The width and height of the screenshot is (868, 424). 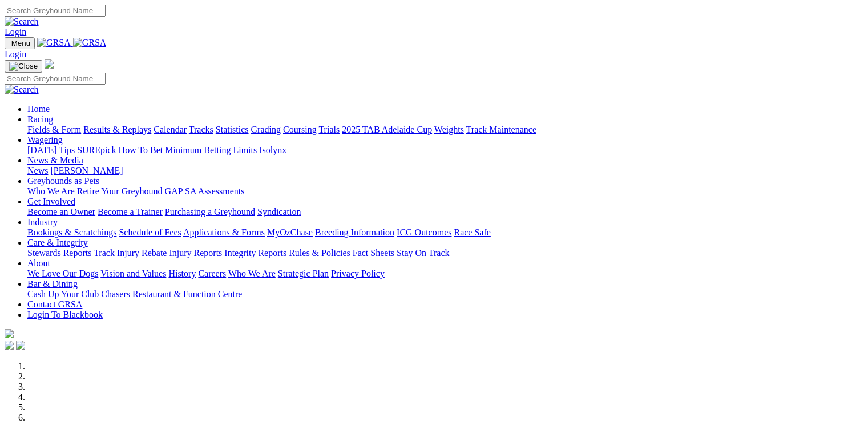 What do you see at coordinates (182, 273) in the screenshot?
I see `a: History` at bounding box center [182, 273].